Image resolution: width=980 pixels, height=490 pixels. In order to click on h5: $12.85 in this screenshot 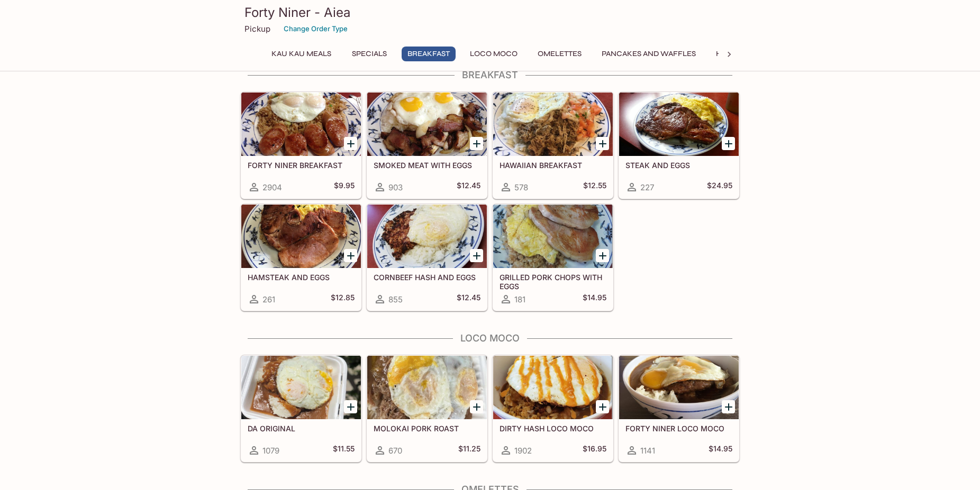, I will do `click(342, 299)`.